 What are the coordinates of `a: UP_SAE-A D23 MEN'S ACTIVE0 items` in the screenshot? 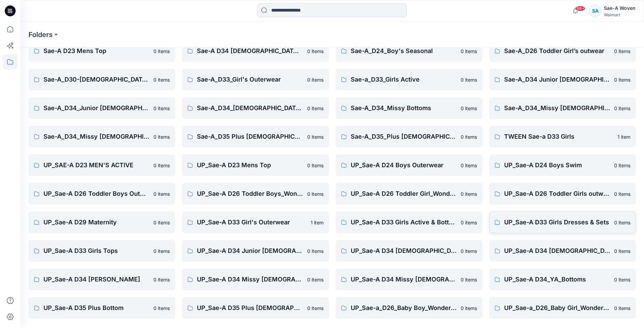 It's located at (102, 165).